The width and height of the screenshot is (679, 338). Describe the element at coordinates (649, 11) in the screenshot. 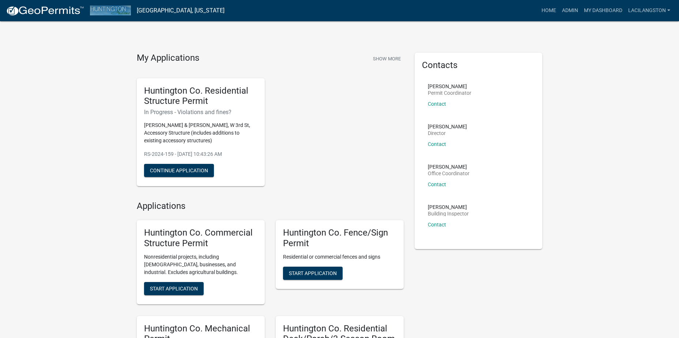

I see `a: LaciLangston` at that location.